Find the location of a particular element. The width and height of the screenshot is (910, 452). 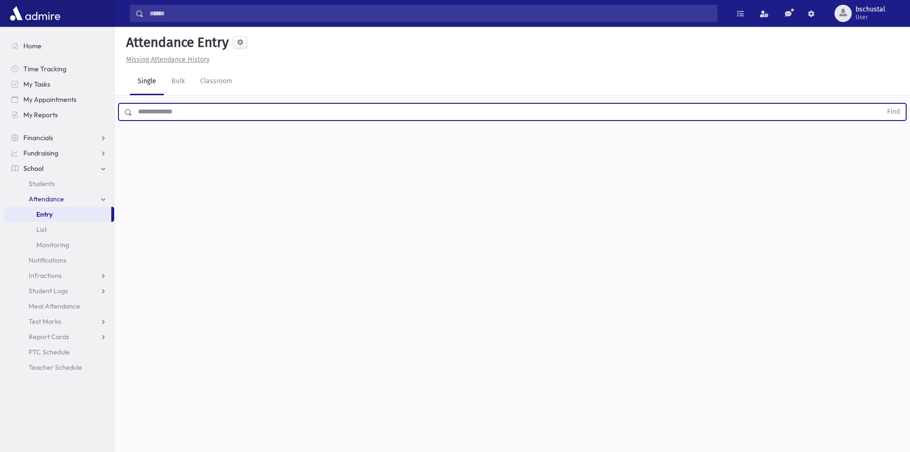

span: Attendance is located at coordinates (46, 199).